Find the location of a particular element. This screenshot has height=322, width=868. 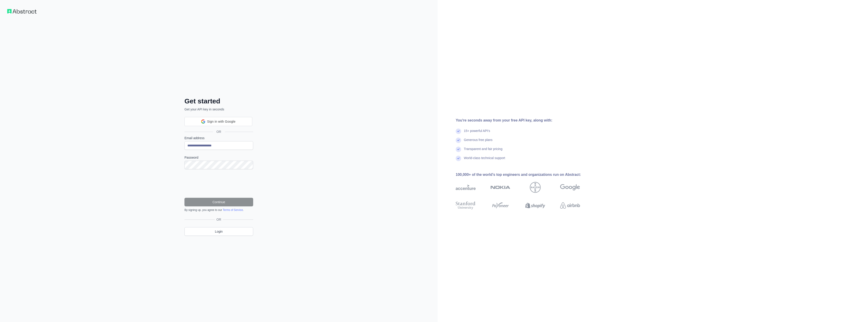

div: By signing up, you agree to our . is located at coordinates (219, 210).